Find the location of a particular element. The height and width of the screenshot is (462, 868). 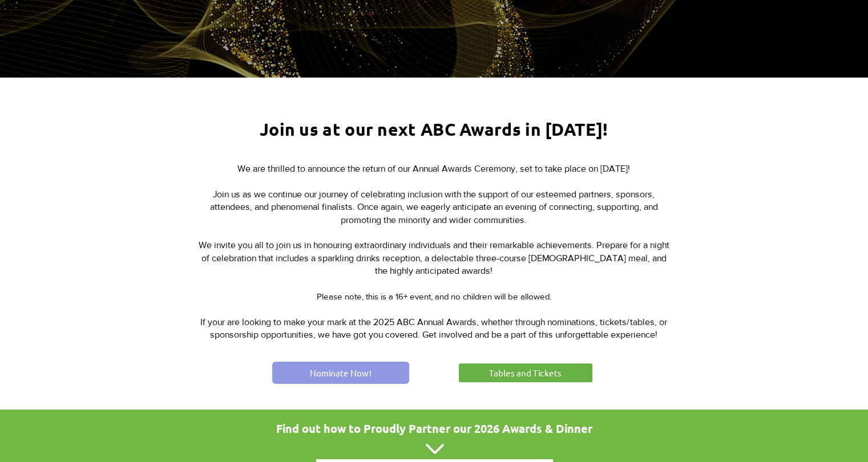

span: If your are looking to make your mark at the 2025 ABC Annual Awards, whether through nominations,... is located at coordinates (434, 329).